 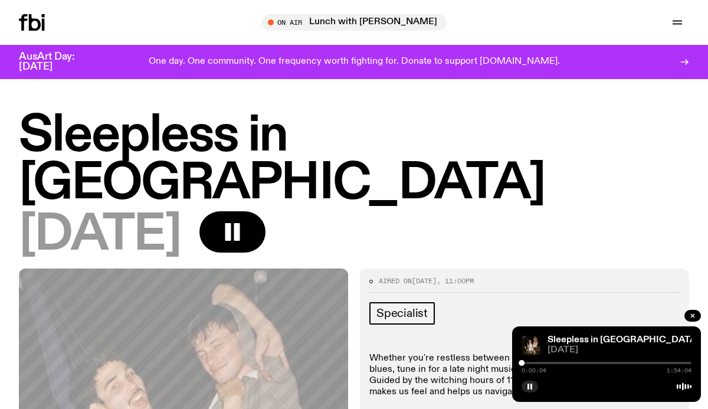 I want to click on span: Aired on, so click(x=395, y=281).